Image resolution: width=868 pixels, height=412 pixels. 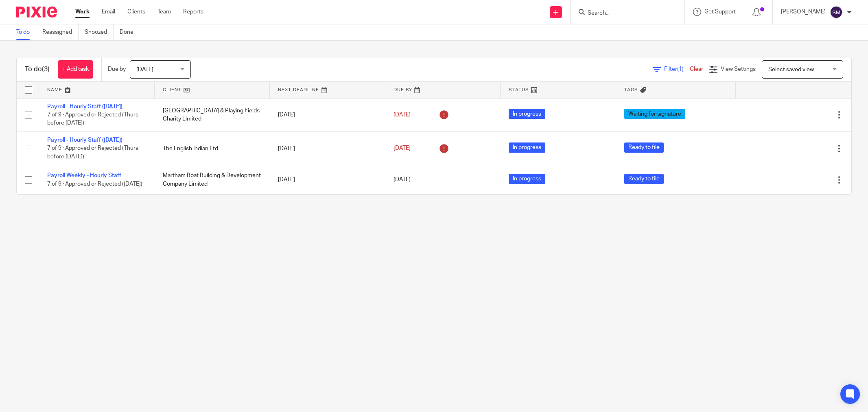 What do you see at coordinates (108, 12) in the screenshot?
I see `a: Email` at bounding box center [108, 12].